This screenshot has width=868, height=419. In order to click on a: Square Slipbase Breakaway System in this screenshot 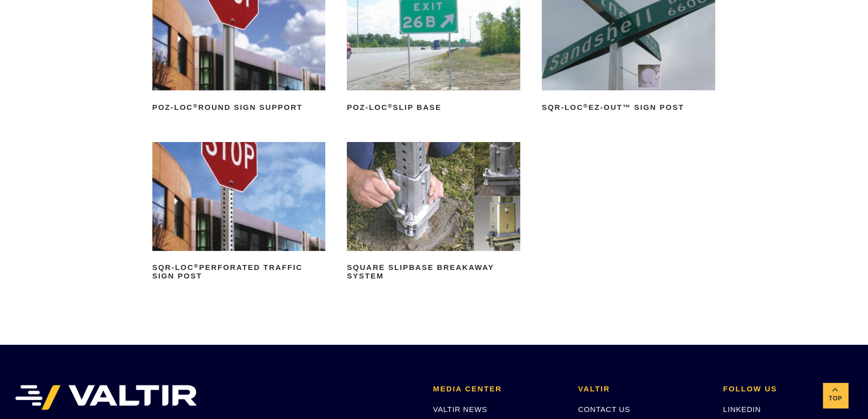, I will do `click(434, 213)`.